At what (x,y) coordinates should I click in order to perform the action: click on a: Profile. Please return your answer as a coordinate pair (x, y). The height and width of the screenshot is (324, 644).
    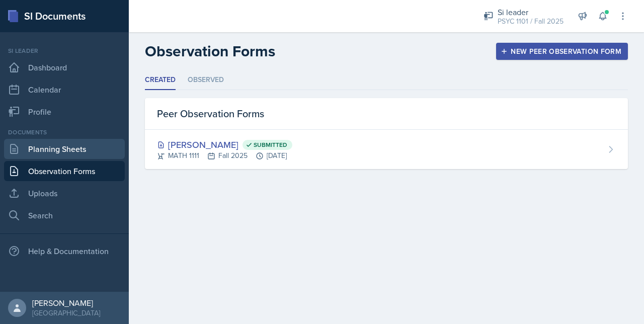
    Looking at the image, I should click on (64, 111).